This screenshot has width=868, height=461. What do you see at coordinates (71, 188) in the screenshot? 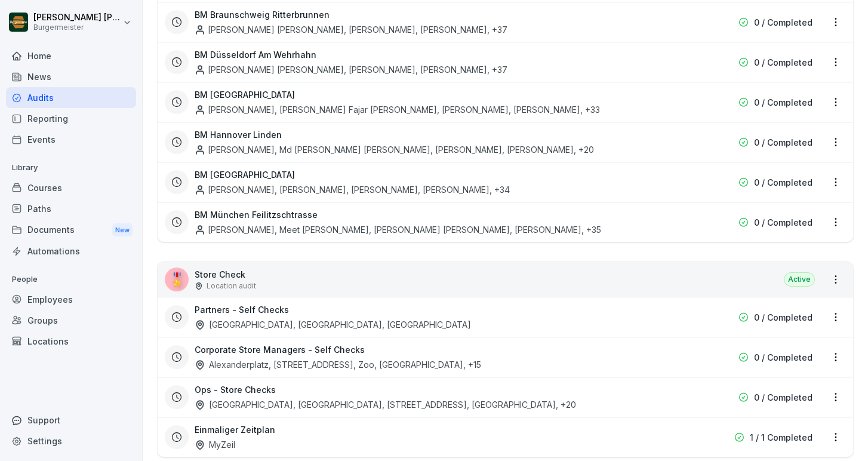
I see `div: Courses` at bounding box center [71, 188].